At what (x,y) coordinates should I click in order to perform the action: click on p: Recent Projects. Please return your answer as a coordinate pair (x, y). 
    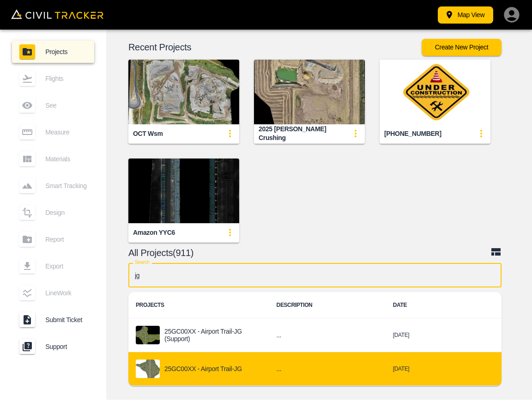
    Looking at the image, I should click on (275, 47).